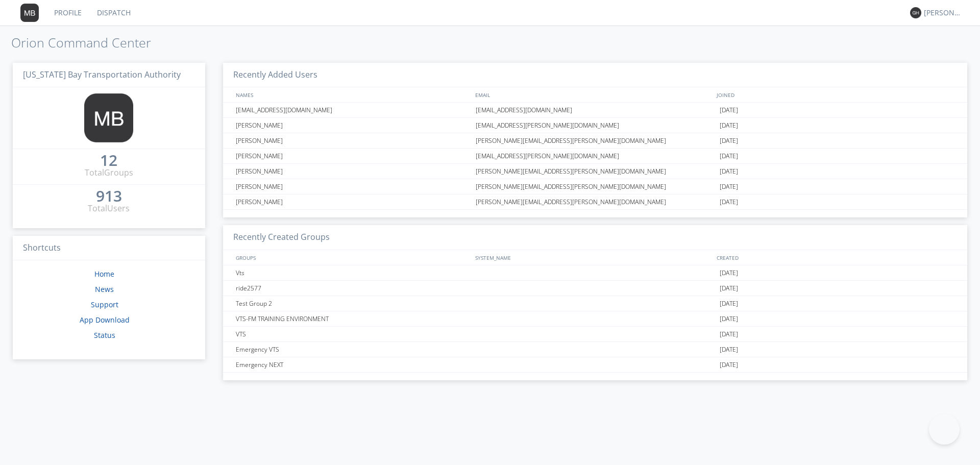 This screenshot has width=980, height=465. What do you see at coordinates (595, 237) in the screenshot?
I see `h3: Recently Created Groups` at bounding box center [595, 237].